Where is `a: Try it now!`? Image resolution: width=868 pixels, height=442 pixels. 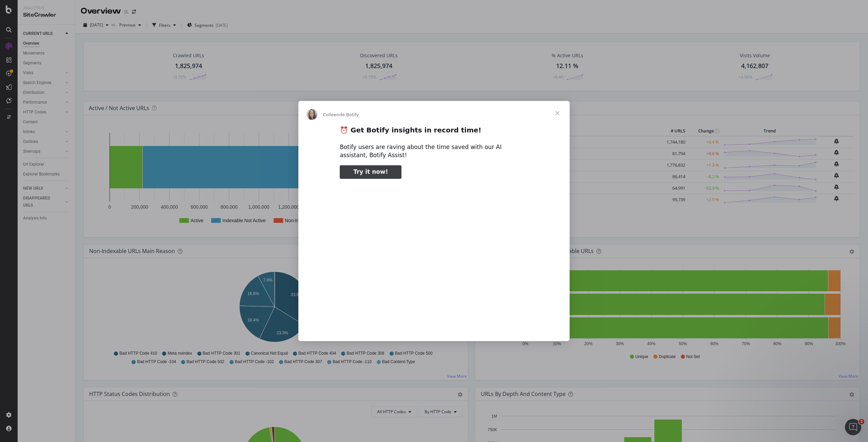
a: Try it now! is located at coordinates (370, 172).